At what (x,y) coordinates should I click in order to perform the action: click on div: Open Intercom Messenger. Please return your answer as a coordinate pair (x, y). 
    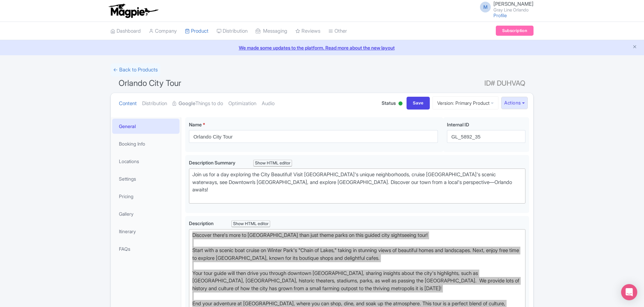
    Looking at the image, I should click on (629, 292).